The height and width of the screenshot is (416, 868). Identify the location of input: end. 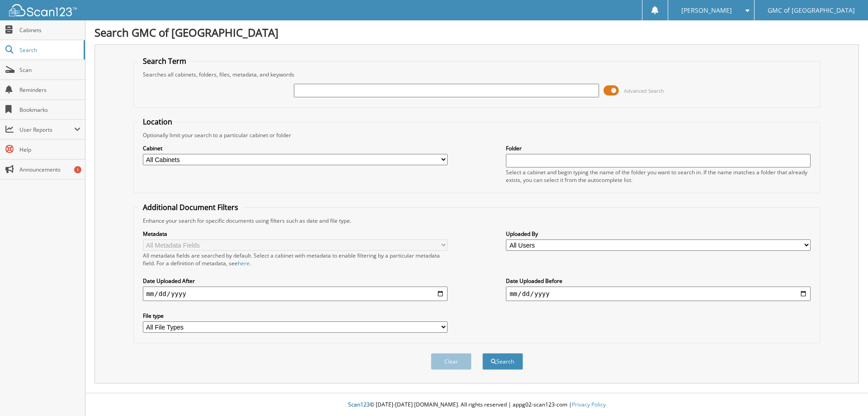
(658, 294).